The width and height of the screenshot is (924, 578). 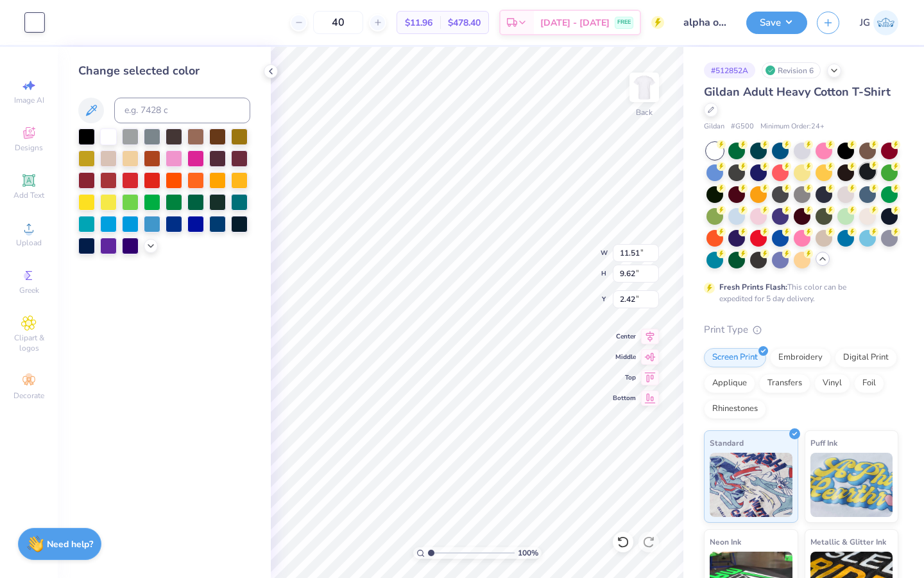 What do you see at coordinates (644, 113) in the screenshot?
I see `div: Back` at bounding box center [644, 113].